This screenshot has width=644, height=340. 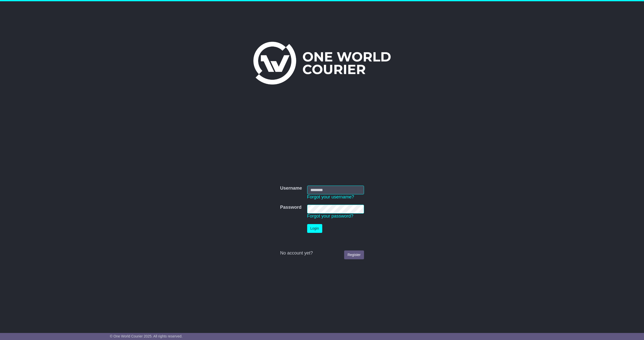 I want to click on span: © One World Courier 2025. All rights reserved., so click(x=146, y=336).